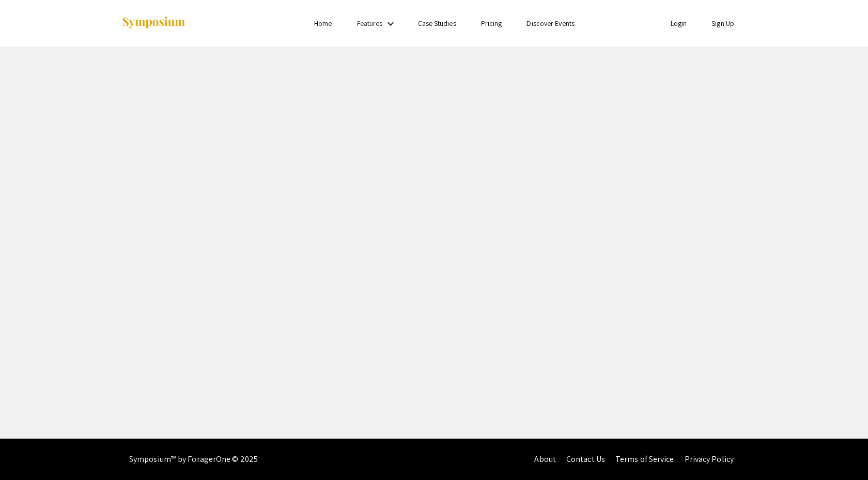  I want to click on a: Sign Up, so click(723, 23).